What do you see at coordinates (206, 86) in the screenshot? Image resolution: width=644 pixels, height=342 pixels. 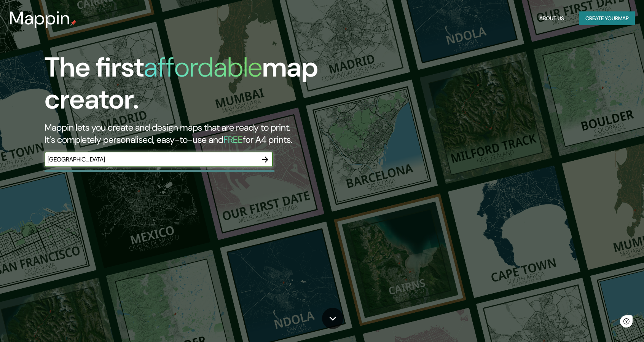 I see `h1: The first map creator.` at bounding box center [206, 86].